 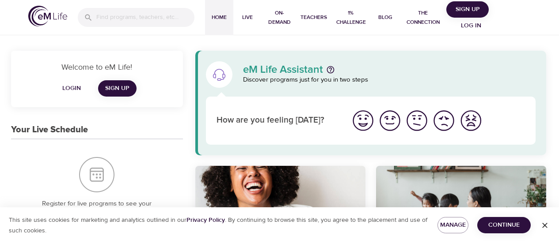 I want to click on img: logo, so click(x=48, y=16).